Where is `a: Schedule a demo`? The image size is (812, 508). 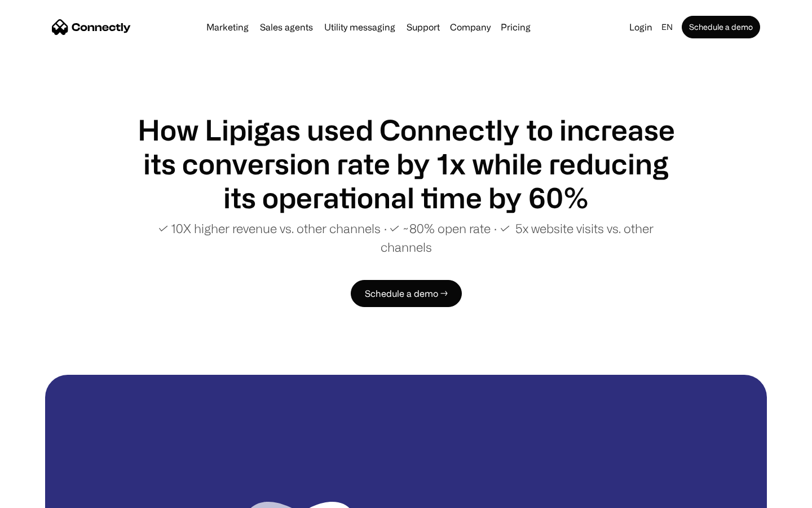
a: Schedule a demo is located at coordinates (720, 27).